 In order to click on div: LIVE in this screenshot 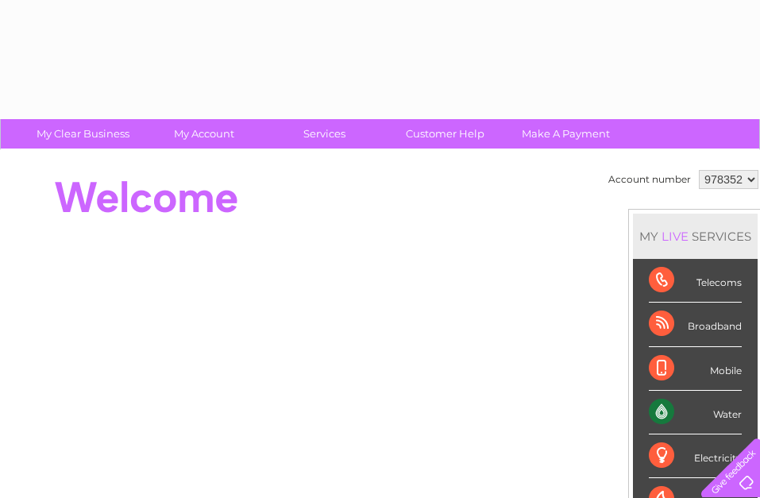, I will do `click(675, 236)`.